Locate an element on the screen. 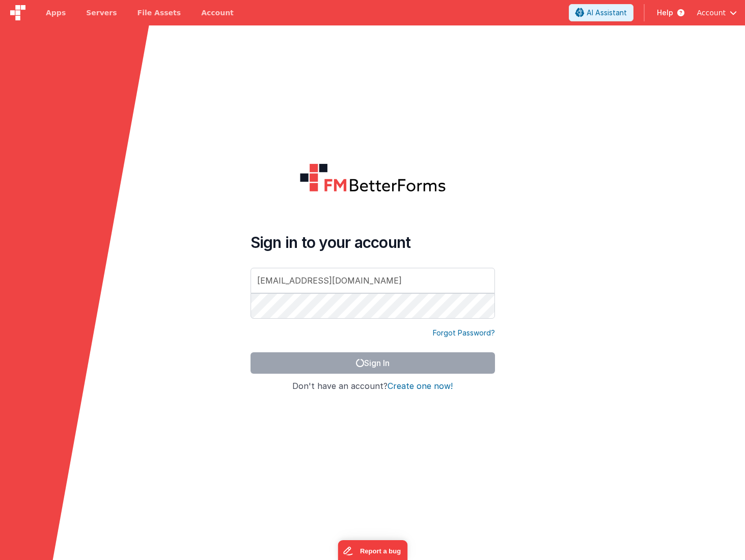 This screenshot has width=745, height=560. span: Account is located at coordinates (711, 13).